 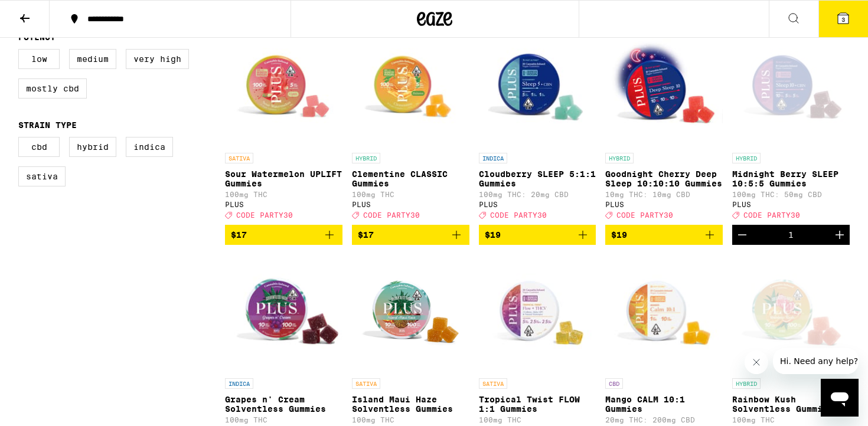 I want to click on a: Open page for Clementine CLASSIC Gummies from PLUS, so click(x=410, y=127).